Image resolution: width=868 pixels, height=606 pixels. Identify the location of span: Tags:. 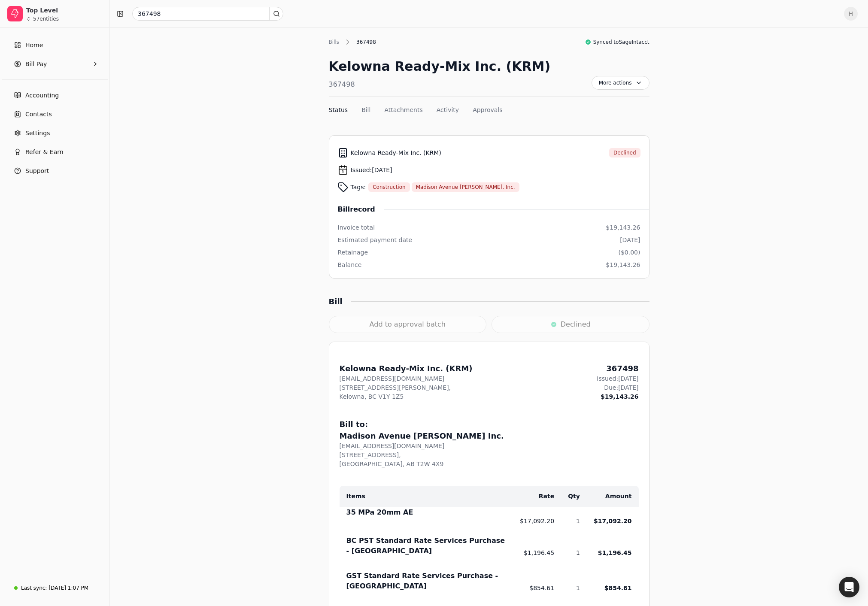
(358, 187).